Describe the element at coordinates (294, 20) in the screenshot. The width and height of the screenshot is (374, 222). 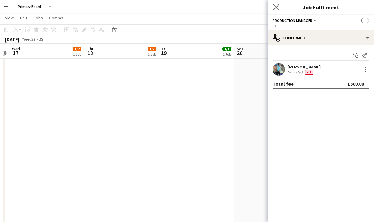
I see `button: Production manager` at that location.